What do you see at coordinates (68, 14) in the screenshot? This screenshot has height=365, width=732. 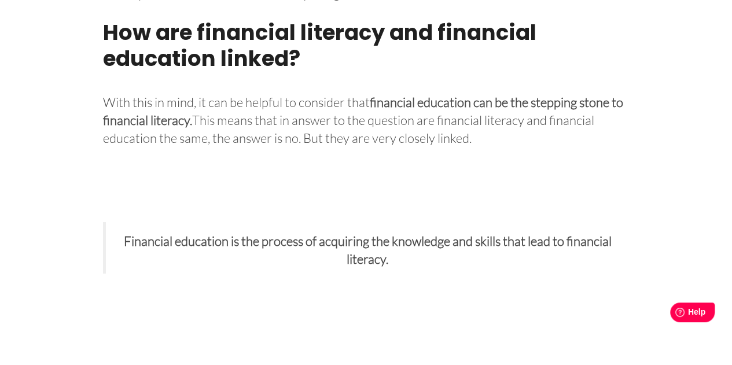 I see `span: Help` at bounding box center [68, 14].